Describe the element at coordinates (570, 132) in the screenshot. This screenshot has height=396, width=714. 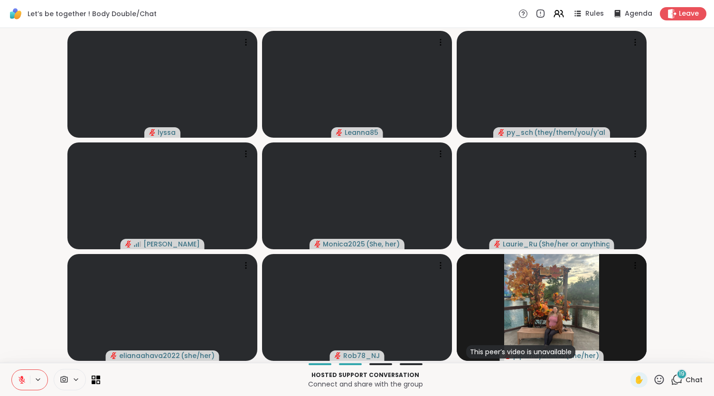
I see `span: ( they/them/you/y'all/i/we )` at that location.